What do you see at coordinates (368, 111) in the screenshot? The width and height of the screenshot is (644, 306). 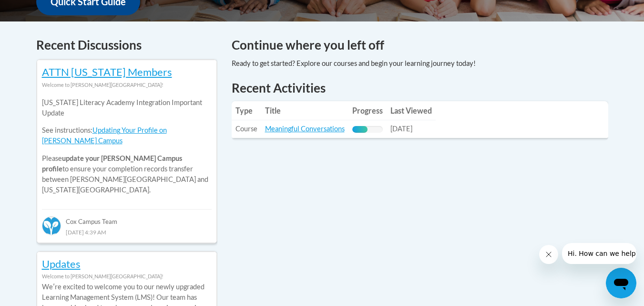 I see `th: Progress` at bounding box center [368, 111].